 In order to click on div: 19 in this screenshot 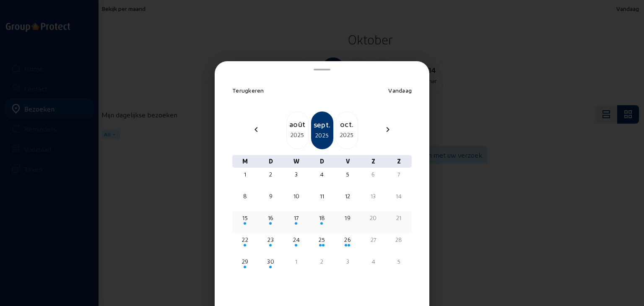, I will do `click(348, 218)`.